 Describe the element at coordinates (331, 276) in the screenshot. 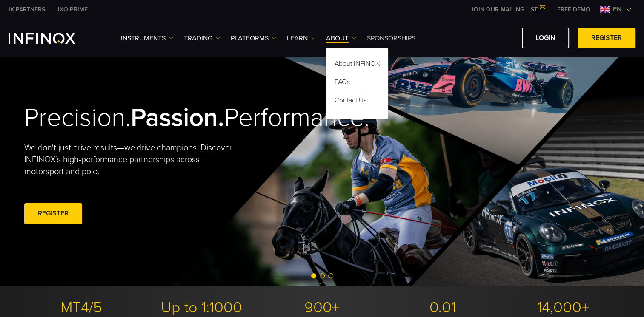

I see `span: Go to slide 3` at that location.